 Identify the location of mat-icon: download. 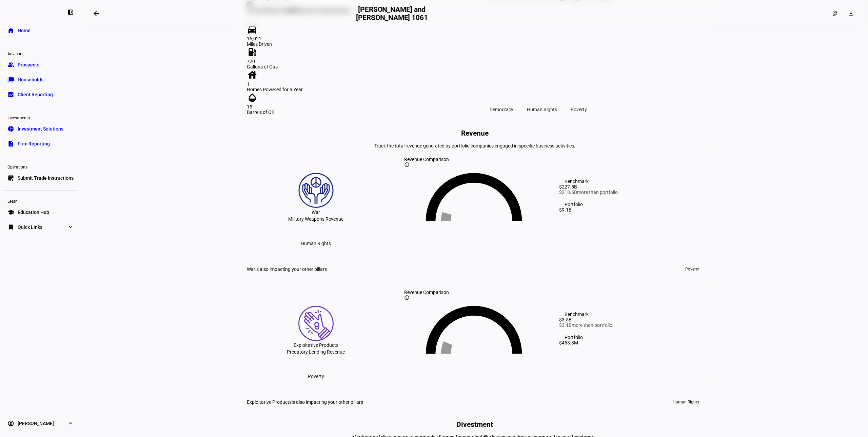
(851, 13).